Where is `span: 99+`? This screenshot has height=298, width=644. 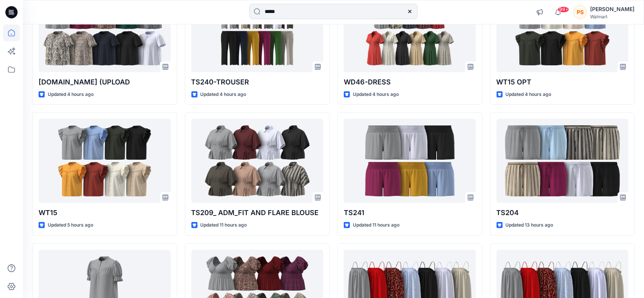 span: 99+ is located at coordinates (563, 9).